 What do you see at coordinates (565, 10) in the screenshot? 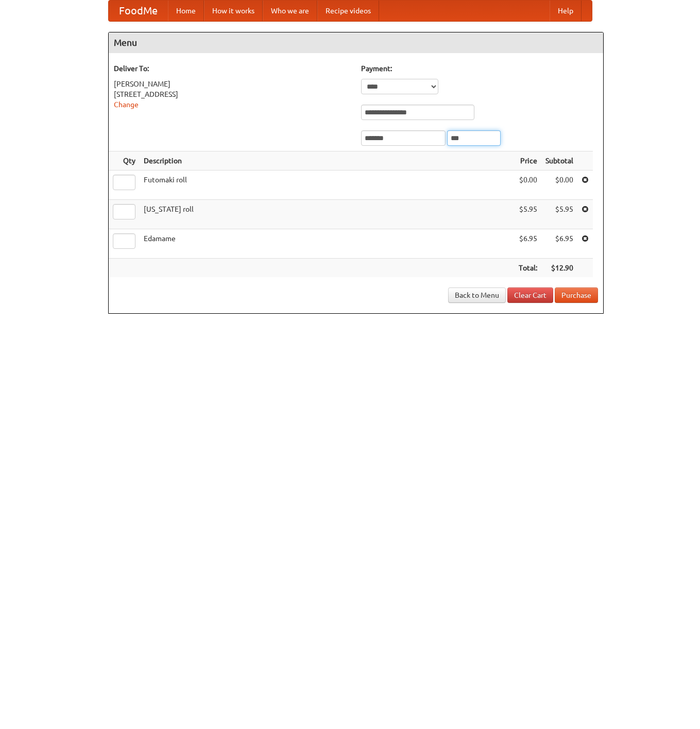
I see `a: Help` at bounding box center [565, 10].